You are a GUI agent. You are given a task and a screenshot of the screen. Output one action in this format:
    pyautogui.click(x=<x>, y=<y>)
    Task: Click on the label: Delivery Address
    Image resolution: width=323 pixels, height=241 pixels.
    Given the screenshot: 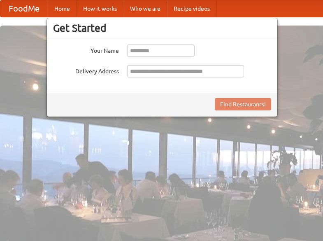 What is the action you would take?
    pyautogui.click(x=86, y=70)
    